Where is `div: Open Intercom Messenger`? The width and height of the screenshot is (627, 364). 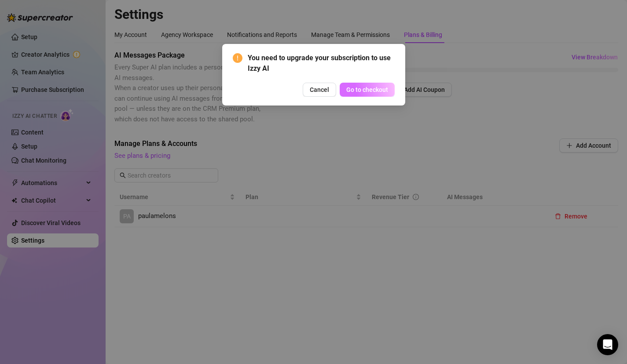
div: Open Intercom Messenger is located at coordinates (607, 345).